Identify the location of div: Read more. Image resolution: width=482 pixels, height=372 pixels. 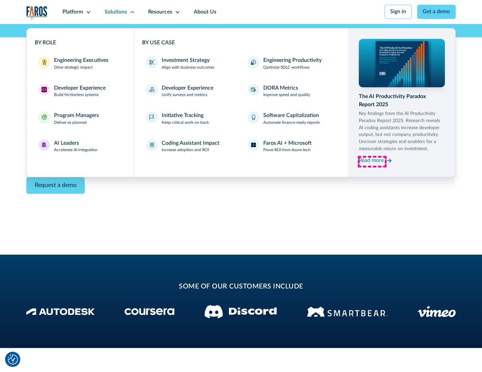
(372, 160).